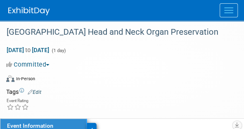 The width and height of the screenshot is (244, 129). I want to click on span: to, so click(28, 50).